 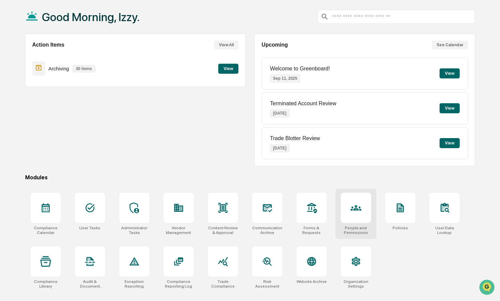 I want to click on span: Preclearance, so click(x=28, y=88).